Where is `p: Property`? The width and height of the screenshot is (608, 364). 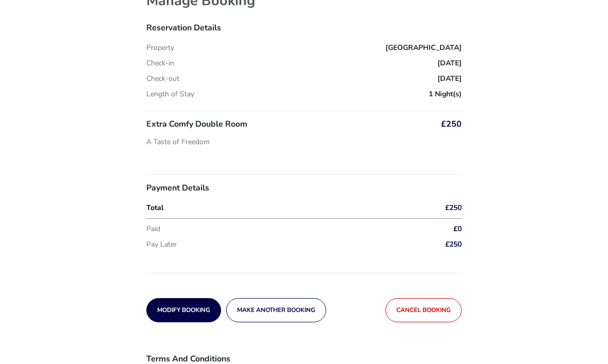 p: Property is located at coordinates (160, 48).